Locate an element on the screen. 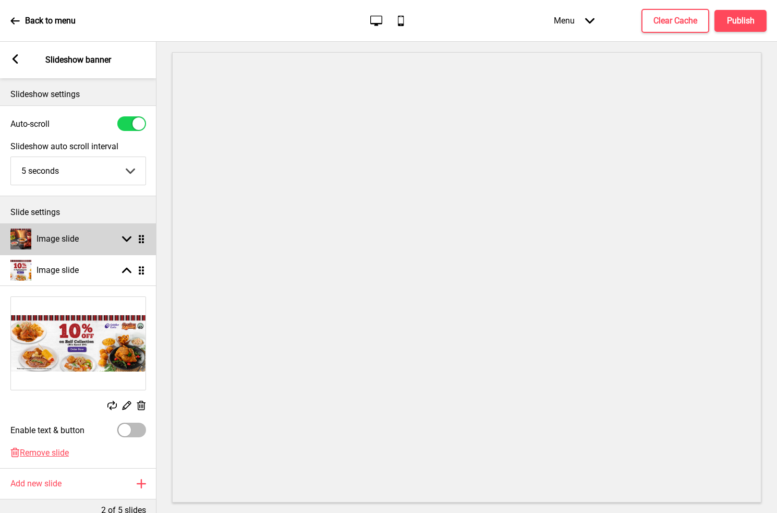  h4: Clear Cache is located at coordinates (675, 21).